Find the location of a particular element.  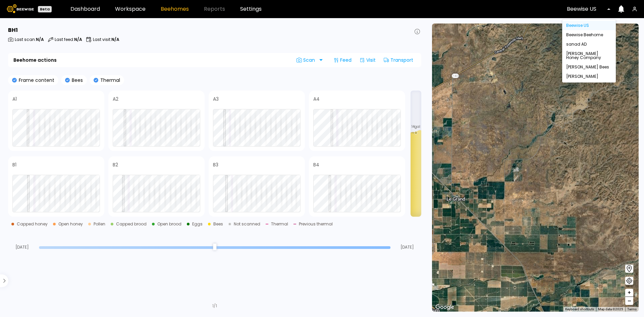

h4: B4 is located at coordinates (316, 165).